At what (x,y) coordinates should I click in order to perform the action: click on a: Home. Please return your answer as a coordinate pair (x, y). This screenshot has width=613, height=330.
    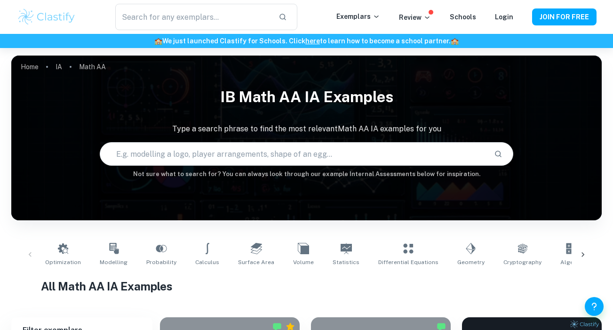
    Looking at the image, I should click on (30, 67).